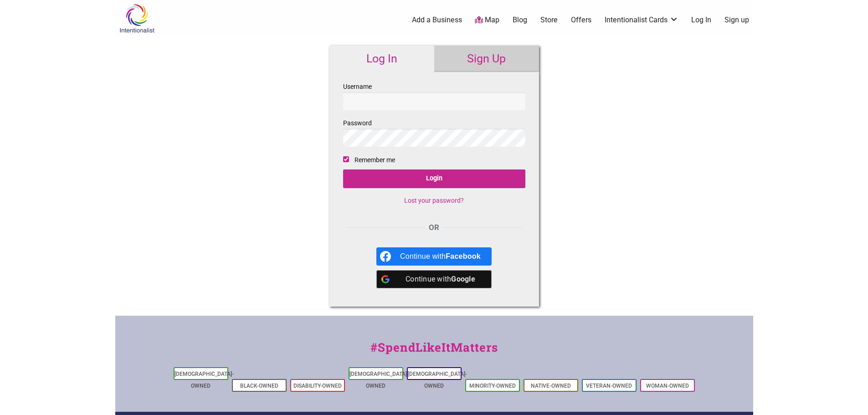  I want to click on label: Remember me, so click(375, 160).